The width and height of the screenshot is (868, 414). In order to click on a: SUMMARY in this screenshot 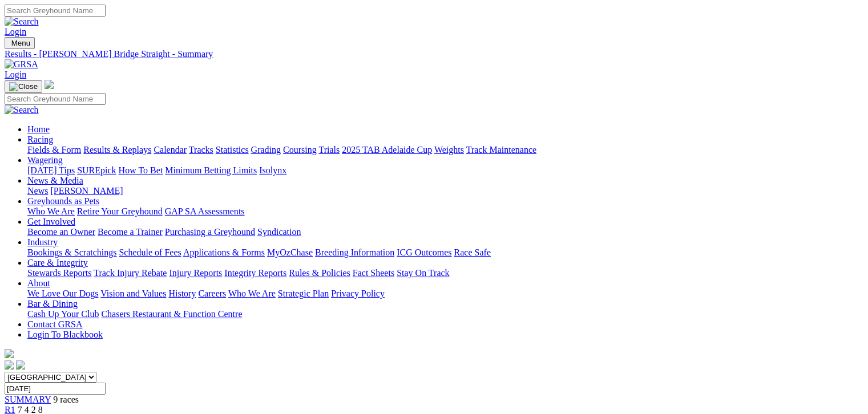, I will do `click(27, 399)`.